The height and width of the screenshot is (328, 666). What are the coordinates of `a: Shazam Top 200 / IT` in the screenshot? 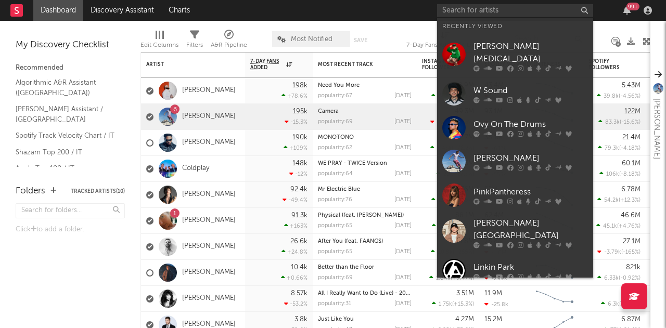 It's located at (65, 152).